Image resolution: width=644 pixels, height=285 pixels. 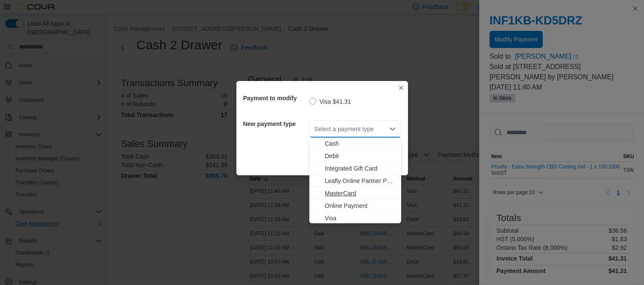 I want to click on span: Debit, so click(x=361, y=156).